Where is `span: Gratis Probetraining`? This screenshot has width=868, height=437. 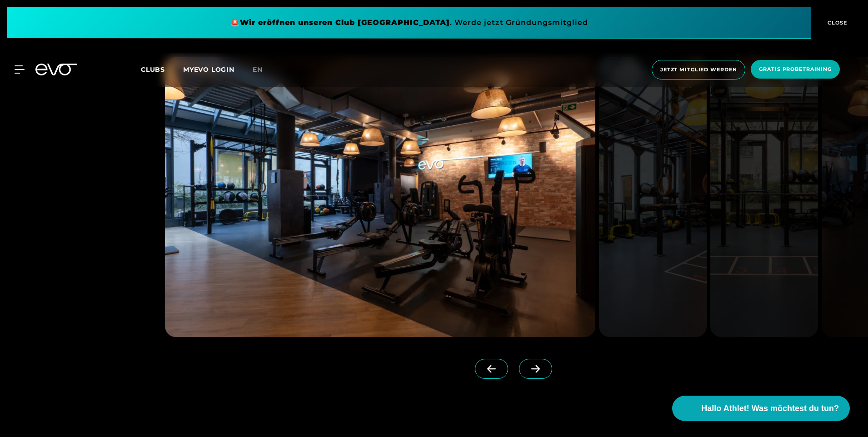
span: Gratis Probetraining is located at coordinates (795, 69).